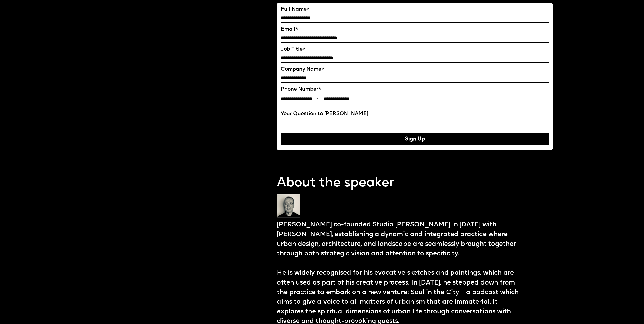  Describe the element at coordinates (415, 50) in the screenshot. I see `label: Job Title` at that location.